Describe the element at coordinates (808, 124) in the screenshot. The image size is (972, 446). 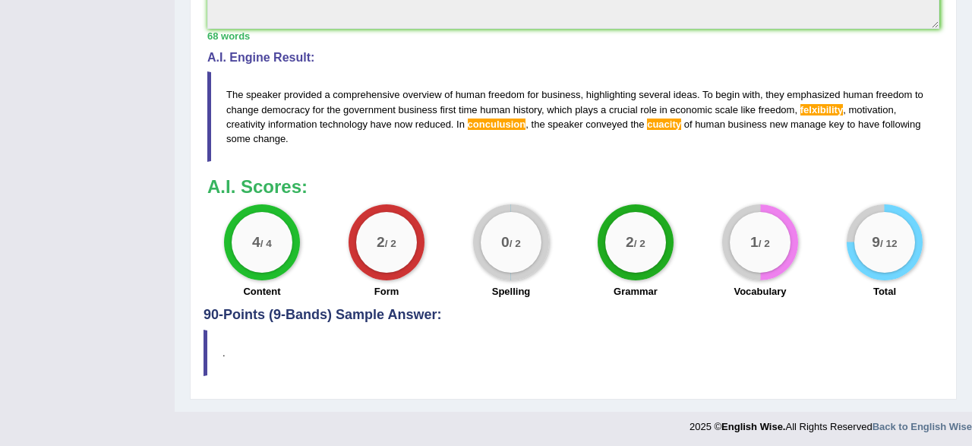
I see `span: m a n a g e` at that location.